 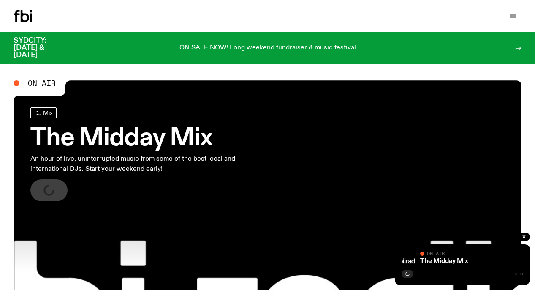 What do you see at coordinates (43, 112) in the screenshot?
I see `span: DJ Mix` at bounding box center [43, 112].